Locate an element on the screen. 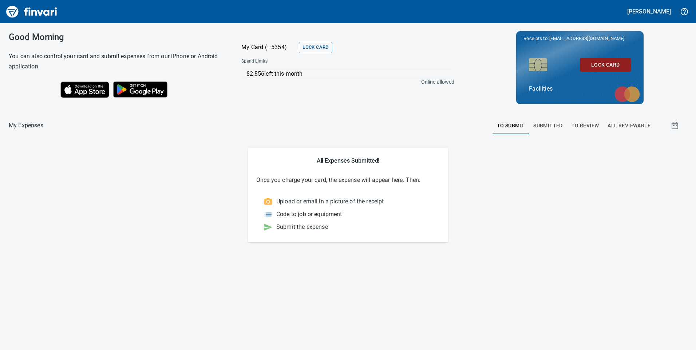  p: Once you charge your card, the expense will appear here. Then: is located at coordinates (348, 180).